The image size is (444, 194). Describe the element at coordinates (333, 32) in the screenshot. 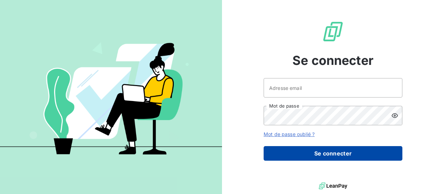

I see `img: Logo LeanPay` at that location.